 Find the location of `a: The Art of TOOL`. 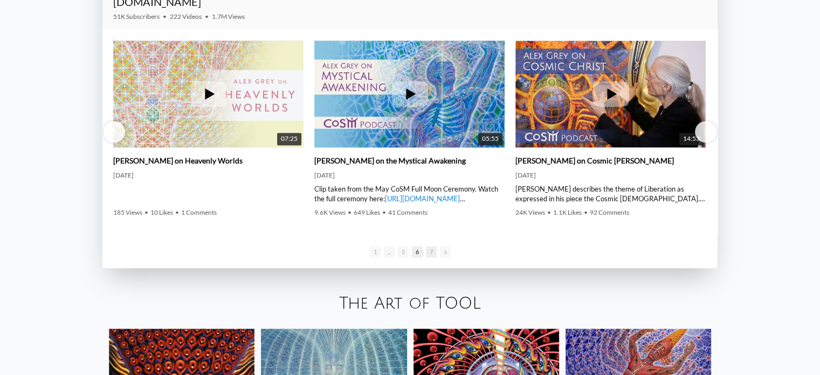

a: The Art of TOOL is located at coordinates (410, 303).